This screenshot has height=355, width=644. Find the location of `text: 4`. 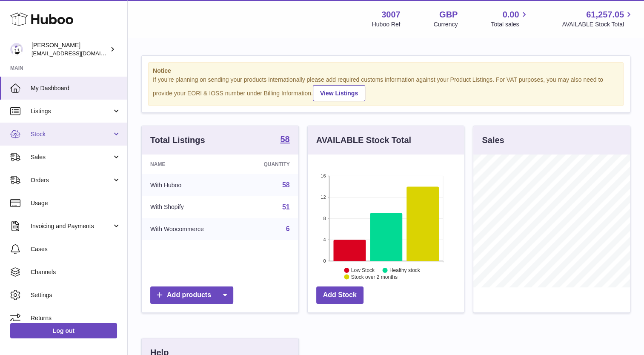

text: 4 is located at coordinates (324, 239).